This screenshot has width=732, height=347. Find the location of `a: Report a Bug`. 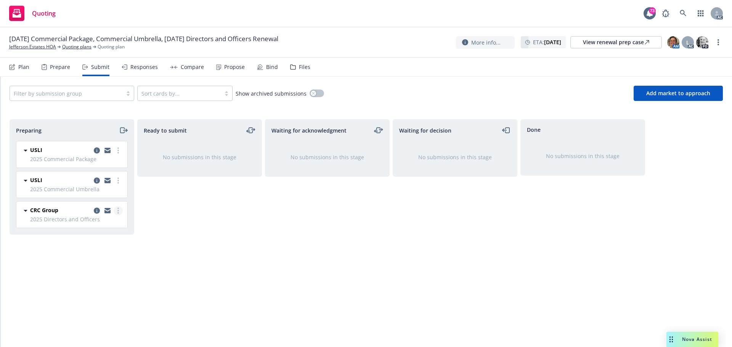

a: Report a Bug is located at coordinates (666, 13).